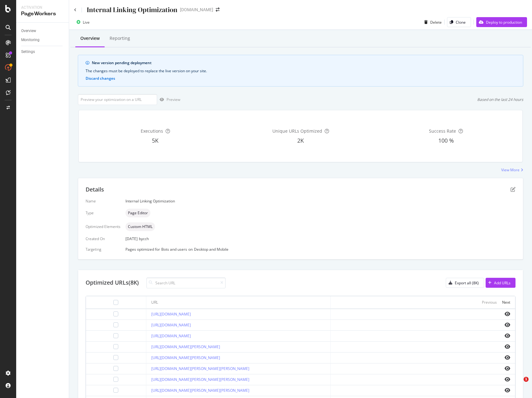 Image resolution: width=532 pixels, height=398 pixels. Describe the element at coordinates (103, 212) in the screenshot. I see `div: Type` at that location.